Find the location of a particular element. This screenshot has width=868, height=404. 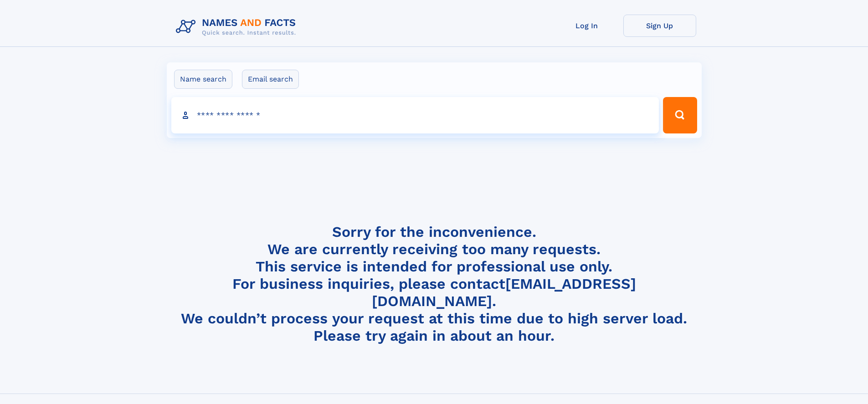

h4: Sorry for the inconvenience. We are currently receiving too many requests. This service is intend... is located at coordinates (435, 284).